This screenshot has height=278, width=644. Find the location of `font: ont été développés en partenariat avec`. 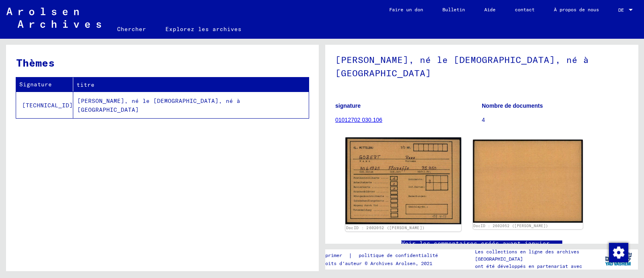

font: ont été développés en partenariat avec is located at coordinates (528, 266).